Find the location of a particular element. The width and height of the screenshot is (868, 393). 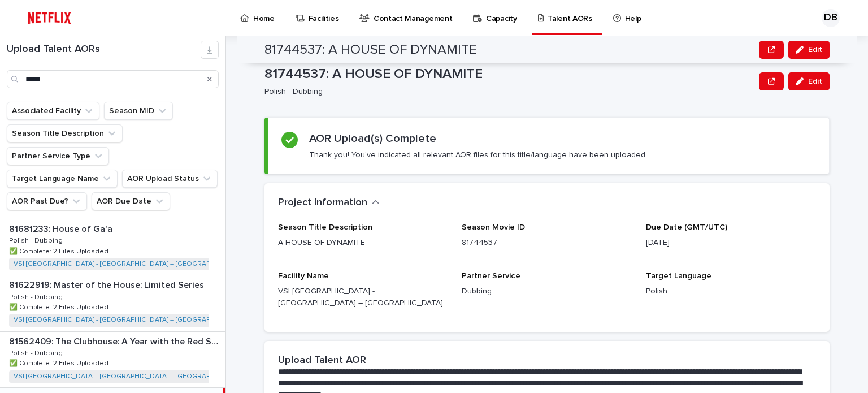

span: Season Title Description is located at coordinates (325, 227).